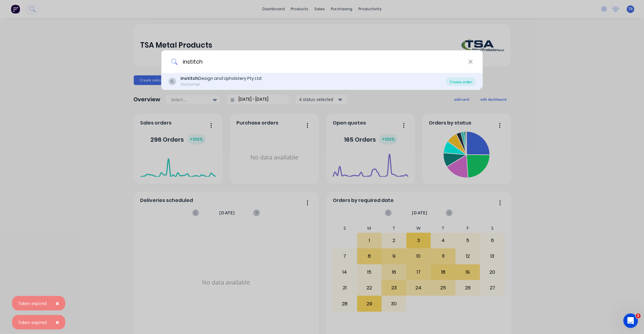 Image resolution: width=644 pixels, height=334 pixels. I want to click on b: Institch, so click(189, 78).